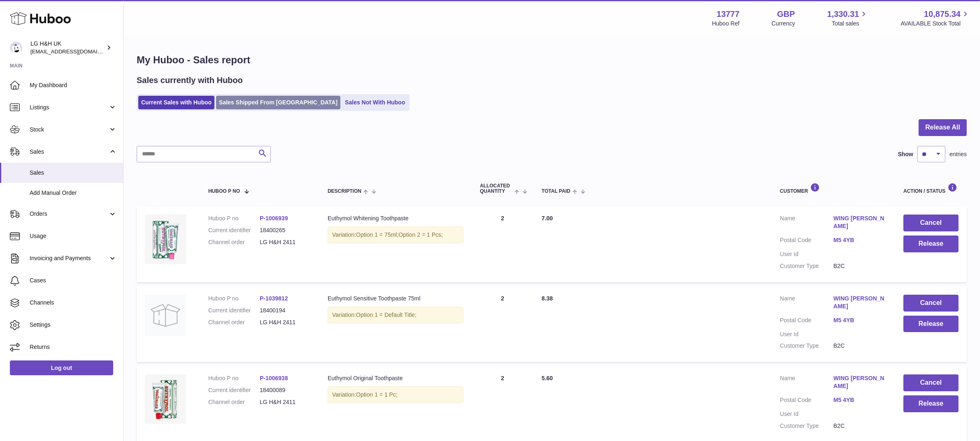 The width and height of the screenshot is (980, 441). Describe the element at coordinates (547, 218) in the screenshot. I see `span: 7.00` at that location.